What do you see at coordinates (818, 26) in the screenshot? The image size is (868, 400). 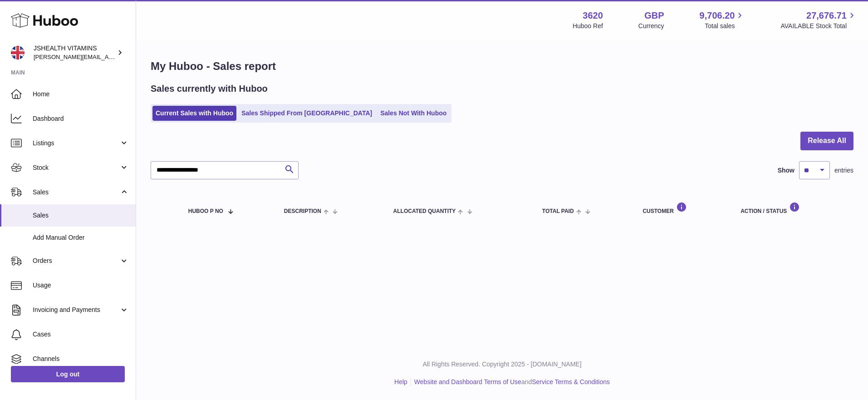 I see `span: AVAILABLE Stock Total` at bounding box center [818, 26].